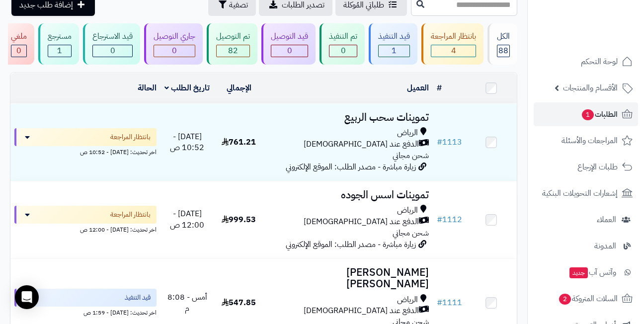 The width and height of the screenshot is (644, 324). I want to click on a: تم التنفيذ 0, so click(342, 44).